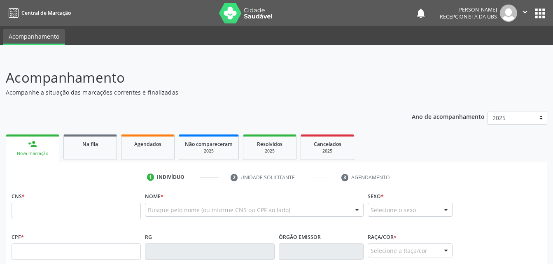  Describe the element at coordinates (33, 144) in the screenshot. I see `div: person_add` at that location.